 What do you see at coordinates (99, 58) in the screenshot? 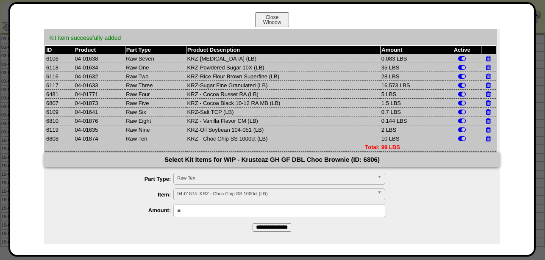
I see `td: 04-01638` at bounding box center [99, 58].